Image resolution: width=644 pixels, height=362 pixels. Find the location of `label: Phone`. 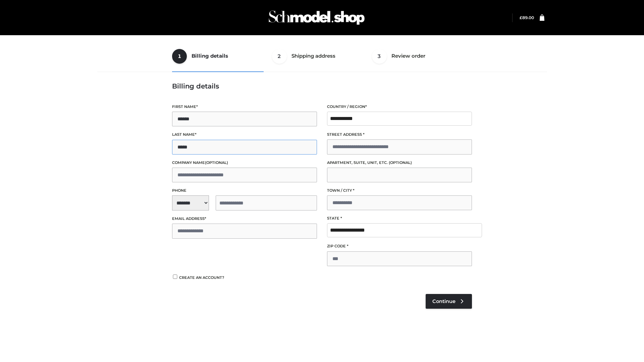

label: Phone is located at coordinates (244, 190).